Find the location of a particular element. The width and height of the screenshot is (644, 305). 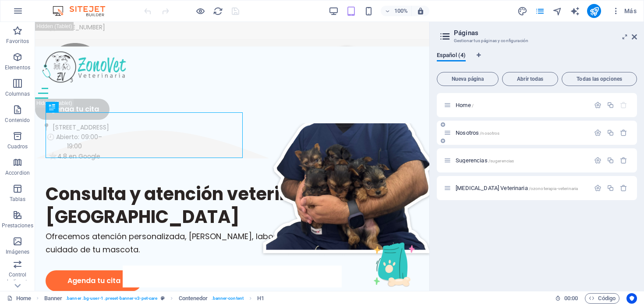

span: . banner .bg-user-1 .preset-banner-v3-pet-care is located at coordinates (111, 298).